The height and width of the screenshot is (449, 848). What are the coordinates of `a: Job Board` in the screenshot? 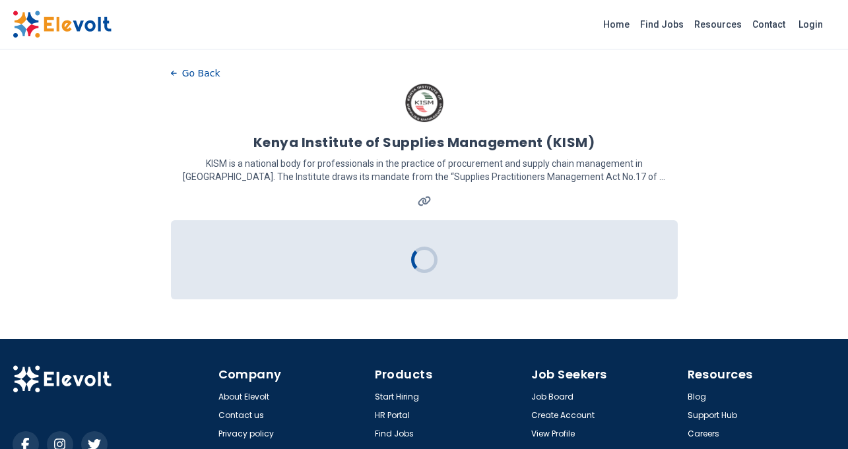 It's located at (552, 397).